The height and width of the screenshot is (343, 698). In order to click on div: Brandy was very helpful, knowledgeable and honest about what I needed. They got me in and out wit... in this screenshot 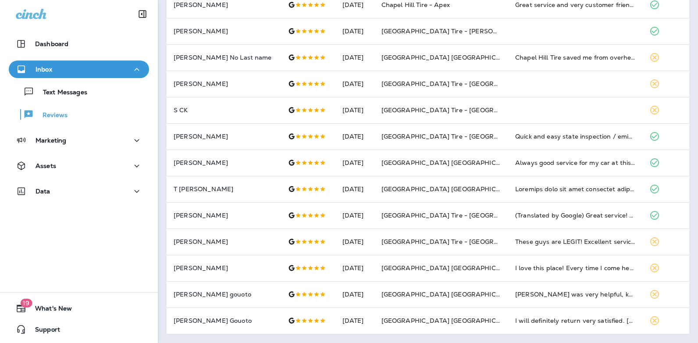, I will do `click(575, 294)`.